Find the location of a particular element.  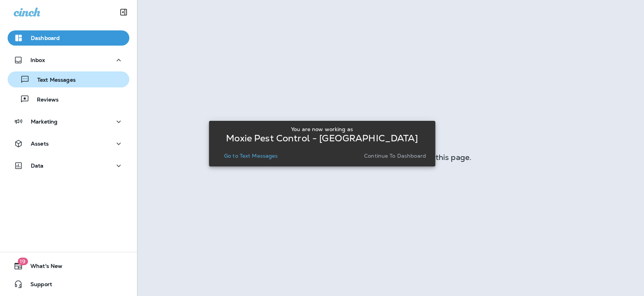

button: Assets is located at coordinates (69, 143).